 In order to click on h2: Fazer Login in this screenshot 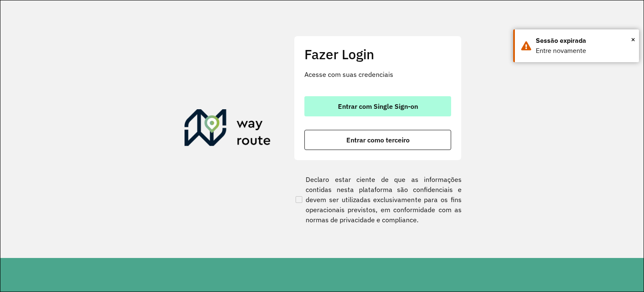, I will do `click(378, 54)`.